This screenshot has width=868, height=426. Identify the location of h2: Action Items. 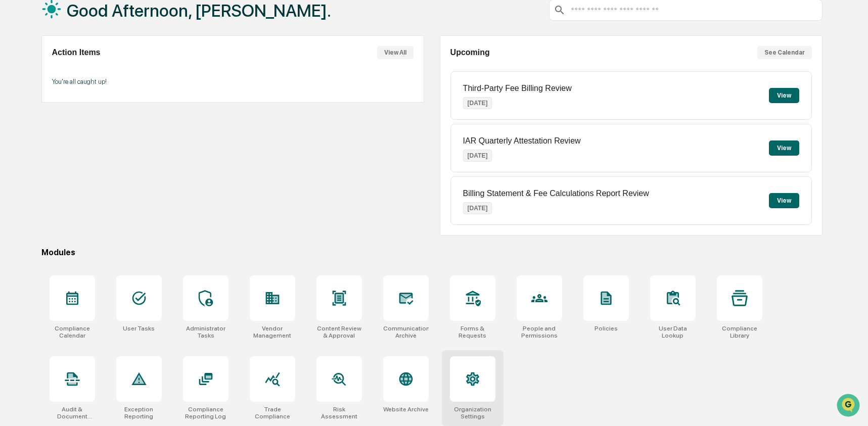
(77, 52).